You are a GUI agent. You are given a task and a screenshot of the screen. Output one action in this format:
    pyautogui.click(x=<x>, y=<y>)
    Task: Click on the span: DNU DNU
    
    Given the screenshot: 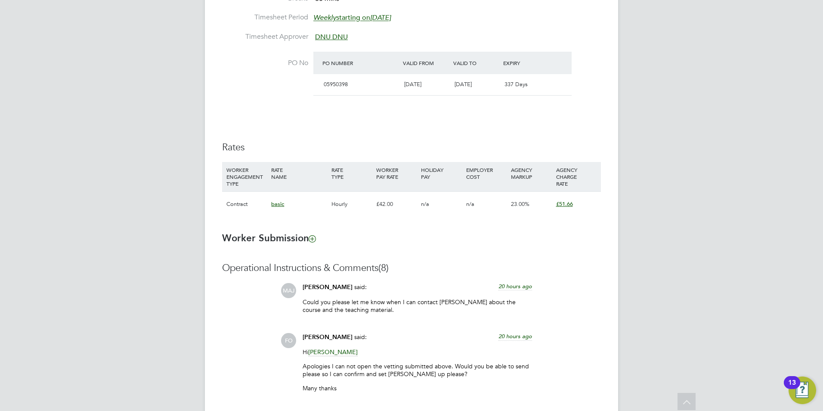 What is the action you would take?
    pyautogui.click(x=332, y=37)
    